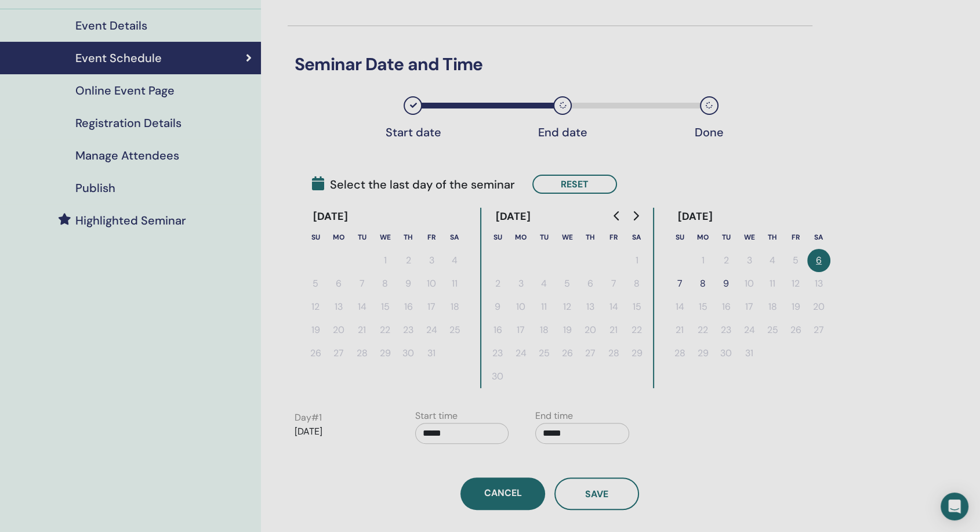 The height and width of the screenshot is (532, 980). I want to click on div: End date, so click(562, 132).